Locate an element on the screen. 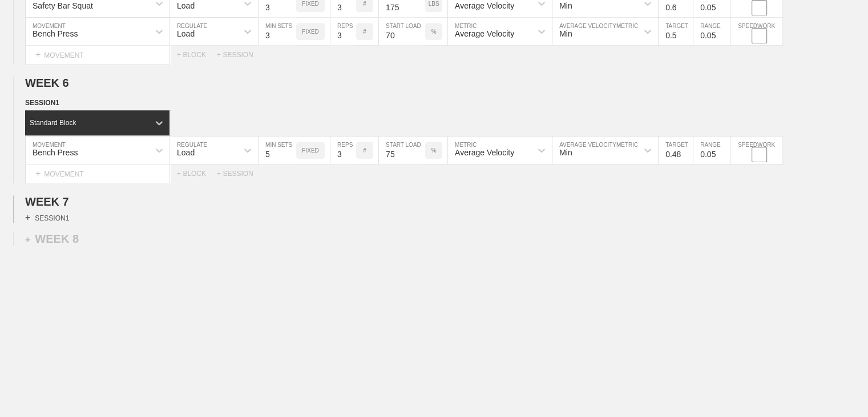 The width and height of the screenshot is (868, 417). span: SESSION 1 is located at coordinates (42, 103).